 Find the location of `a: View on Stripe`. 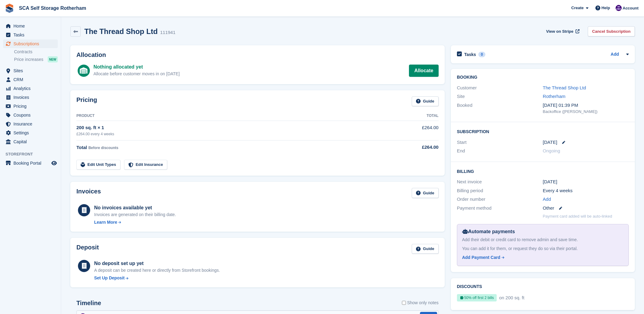

a: View on Stripe is located at coordinates (562, 31).